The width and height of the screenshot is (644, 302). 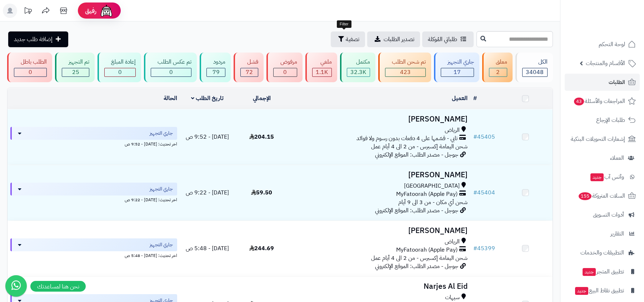 I want to click on span: تطبيق المتجر, so click(x=603, y=272).